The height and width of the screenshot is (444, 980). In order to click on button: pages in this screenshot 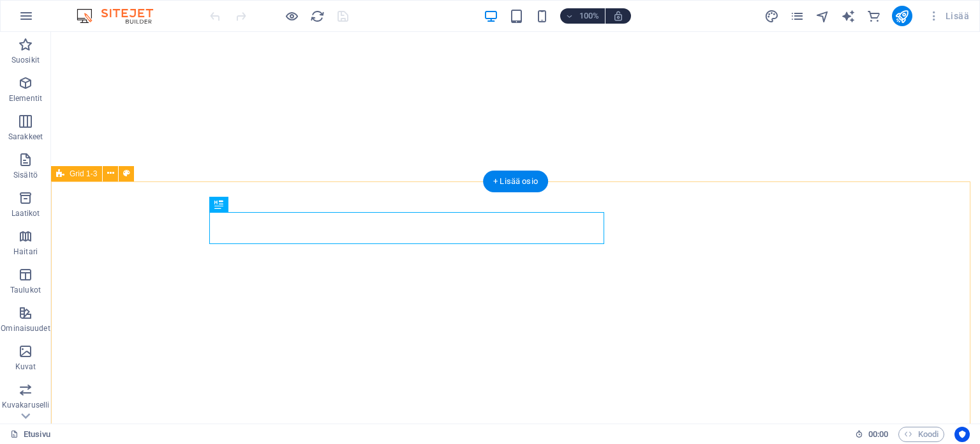, I will do `click(798, 16)`.